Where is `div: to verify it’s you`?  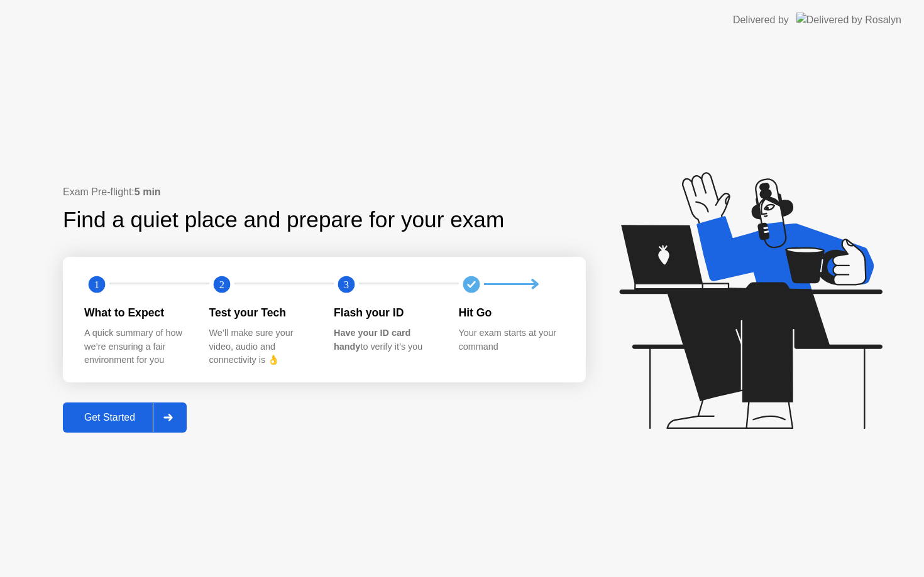
div: to verify it’s you is located at coordinates (386, 340).